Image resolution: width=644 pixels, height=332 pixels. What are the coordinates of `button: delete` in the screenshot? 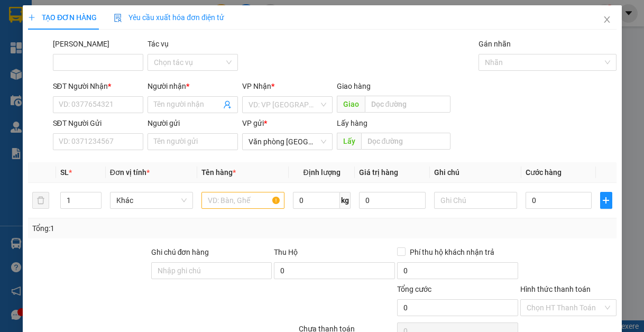 It's located at (41, 201).